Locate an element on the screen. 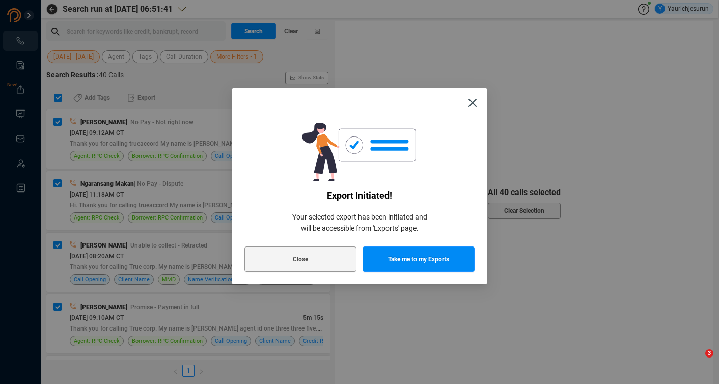 This screenshot has width=719, height=384. span: Export initiated! is located at coordinates (359, 195).